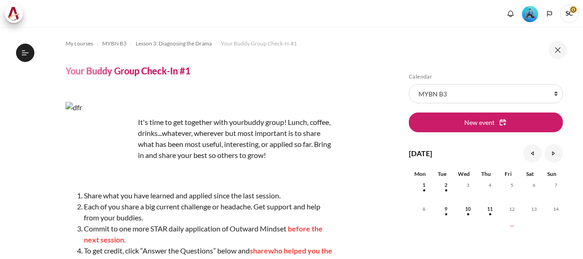 Image resolution: width=583 pixels, height=259 pixels. Describe the element at coordinates (100, 136) in the screenshot. I see `img: dfr` at that location.